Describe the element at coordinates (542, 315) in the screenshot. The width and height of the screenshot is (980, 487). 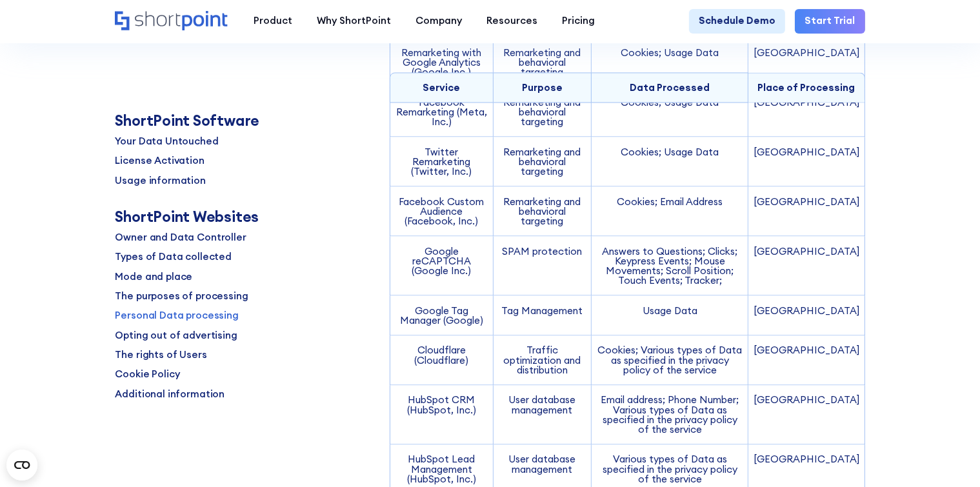
I see `td: Tag Management` at that location.